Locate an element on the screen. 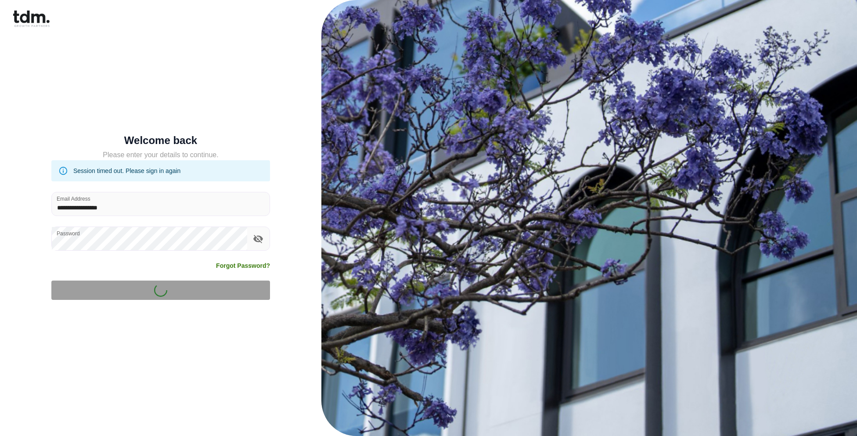 This screenshot has height=436, width=857. div: Session timed out. Please sign in again is located at coordinates (127, 171).